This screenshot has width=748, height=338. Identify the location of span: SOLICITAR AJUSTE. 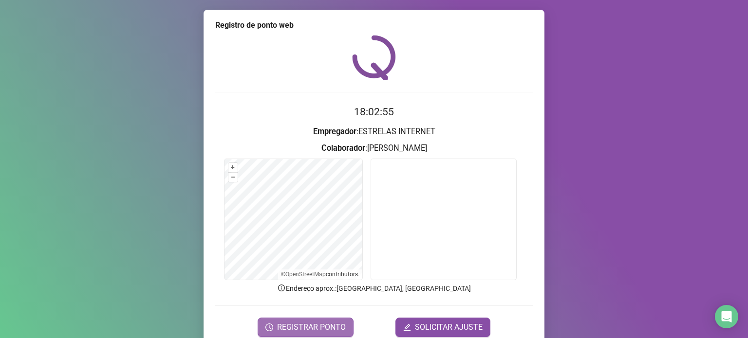
(448, 328).